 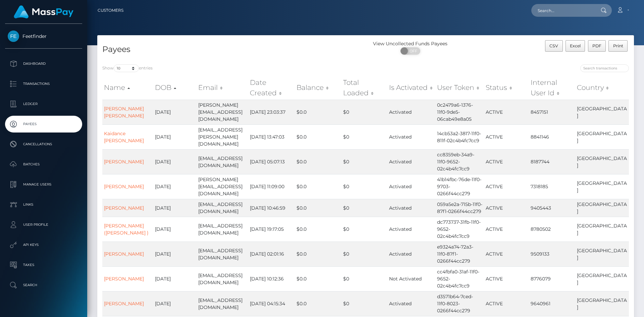 I want to click on h4: Payees, so click(x=231, y=49).